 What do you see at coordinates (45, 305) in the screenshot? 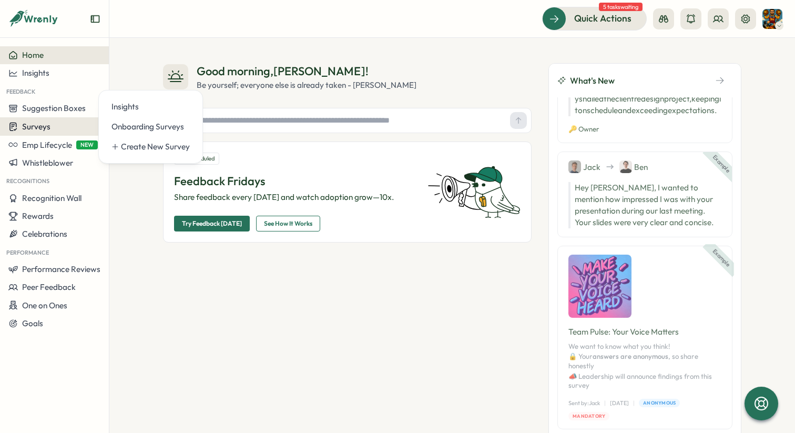
I see `span: One on Ones` at bounding box center [45, 305].